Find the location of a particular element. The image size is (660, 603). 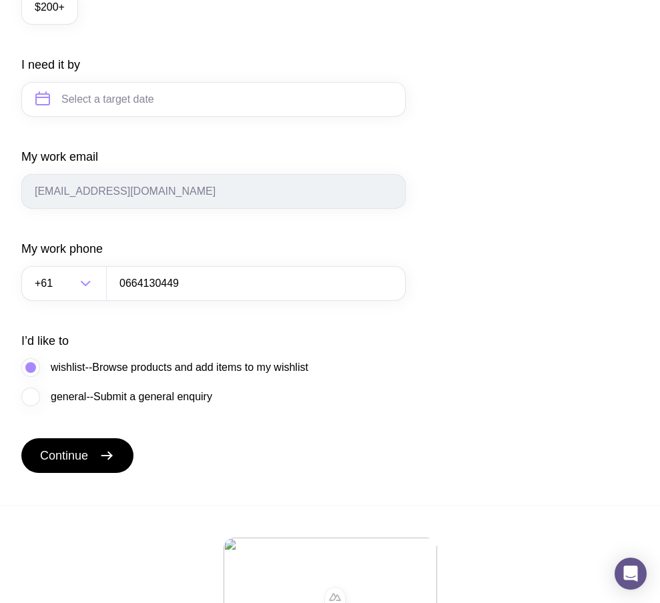

button: Continue is located at coordinates (77, 456).